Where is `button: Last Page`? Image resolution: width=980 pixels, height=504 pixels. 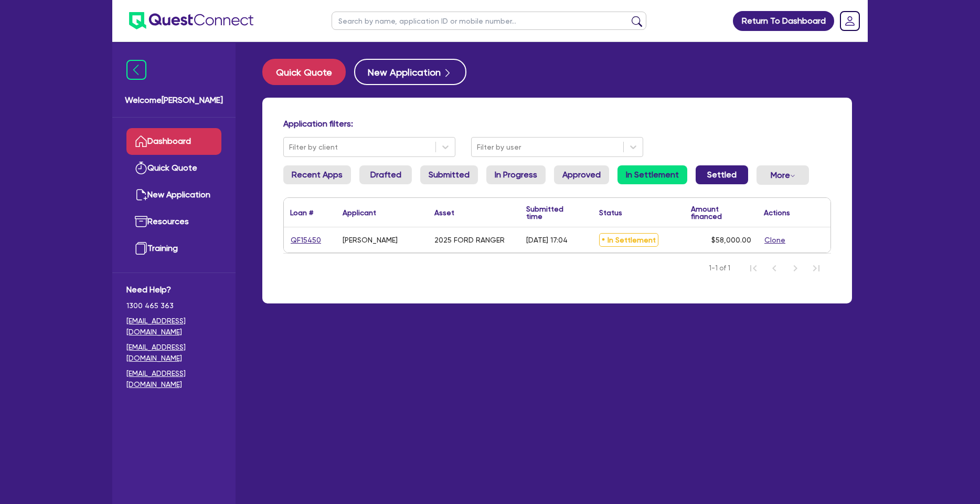
button: Last Page is located at coordinates (817, 268).